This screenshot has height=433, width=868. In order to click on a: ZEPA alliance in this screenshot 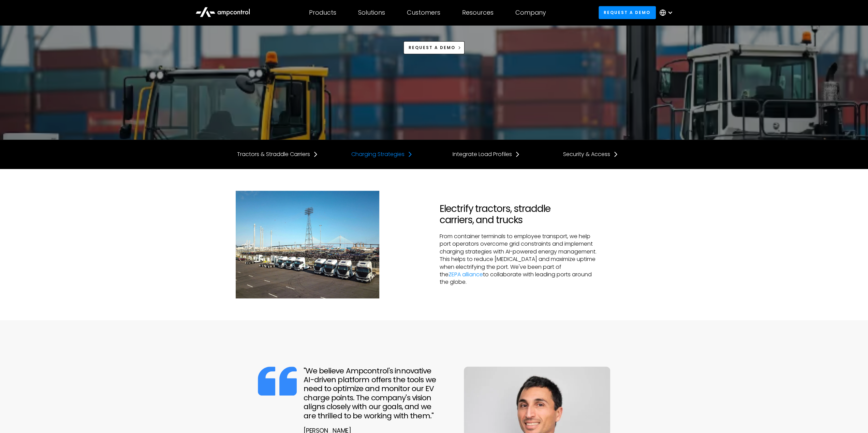, I will do `click(466, 275)`.